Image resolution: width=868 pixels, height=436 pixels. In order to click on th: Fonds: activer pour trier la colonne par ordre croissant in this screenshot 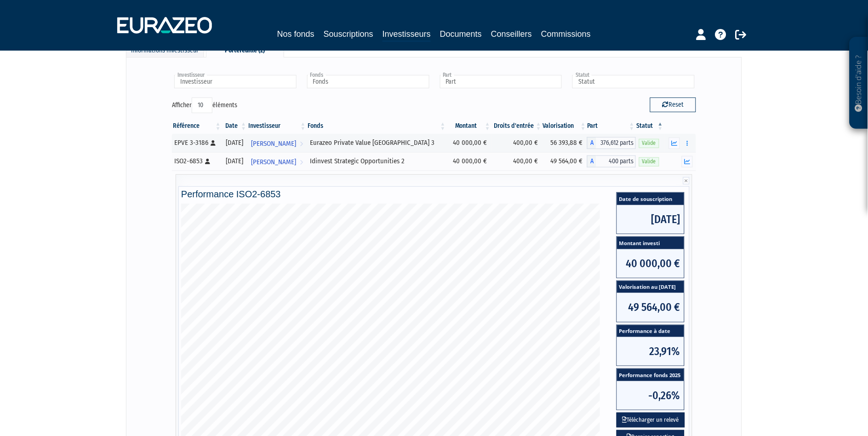, I will do `click(377, 126)`.